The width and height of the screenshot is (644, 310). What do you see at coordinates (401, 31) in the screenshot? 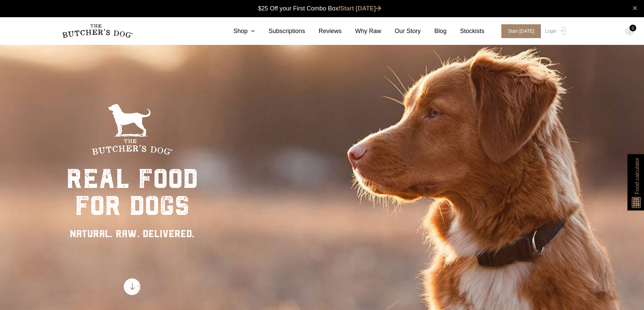
I see `a: Our Story` at bounding box center [401, 31].